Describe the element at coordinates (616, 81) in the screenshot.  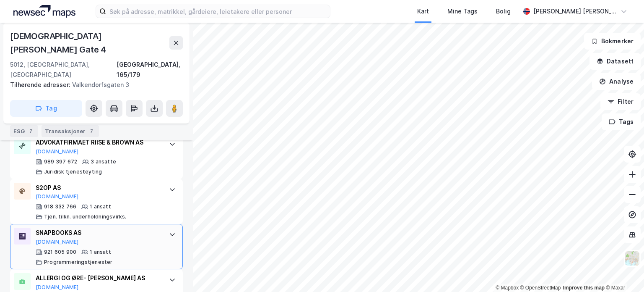
I see `button: Analyse` at that location.